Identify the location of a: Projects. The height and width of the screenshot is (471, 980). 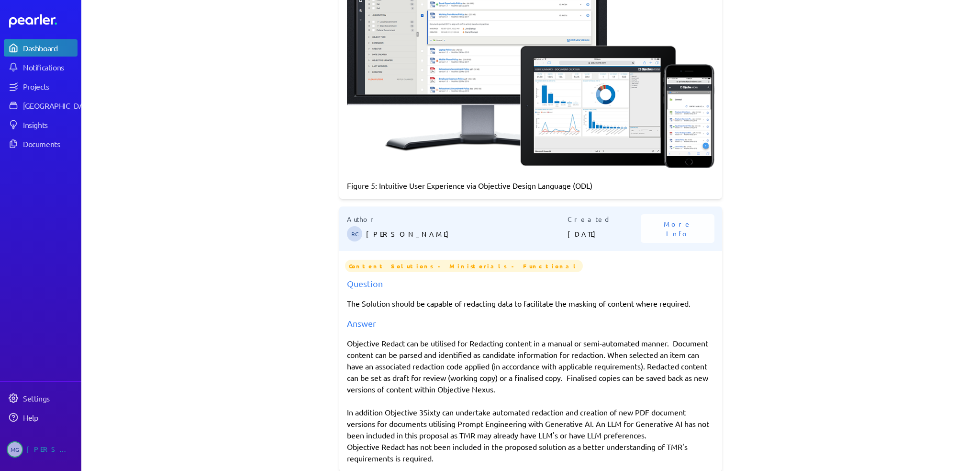
(40, 86).